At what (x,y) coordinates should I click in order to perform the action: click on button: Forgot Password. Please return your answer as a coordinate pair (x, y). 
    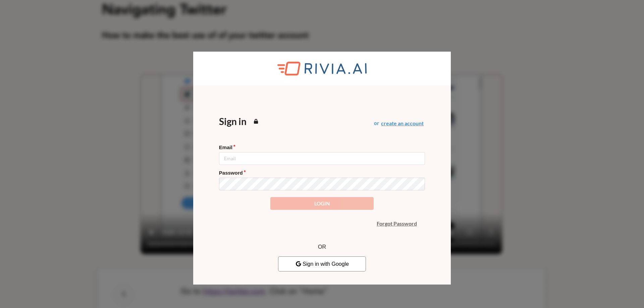
    Looking at the image, I should click on (397, 223).